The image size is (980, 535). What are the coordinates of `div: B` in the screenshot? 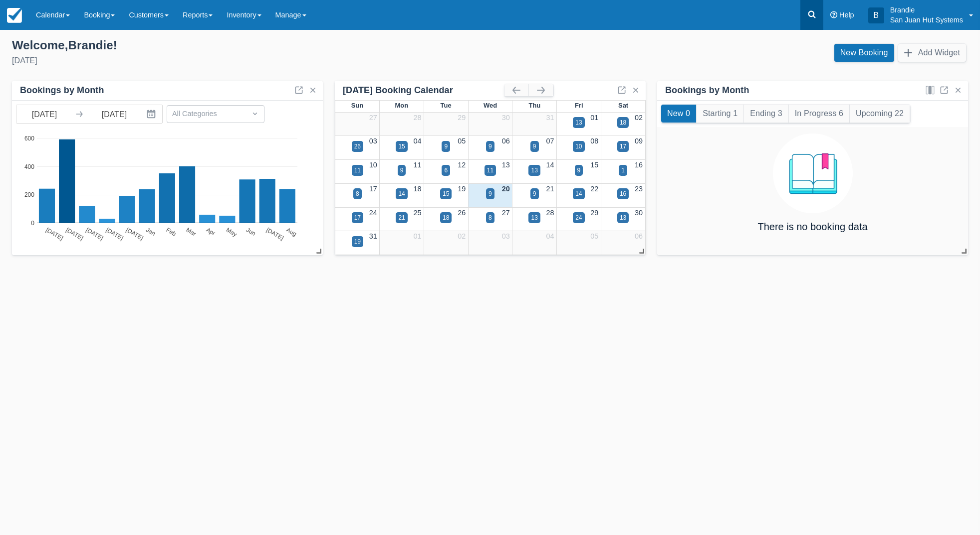 It's located at (876, 16).